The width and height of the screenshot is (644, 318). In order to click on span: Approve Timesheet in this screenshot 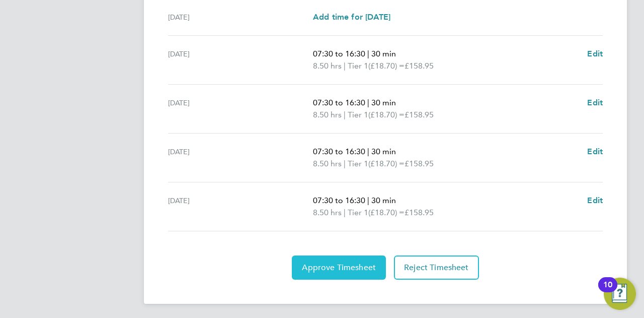, I will do `click(338, 267)`.